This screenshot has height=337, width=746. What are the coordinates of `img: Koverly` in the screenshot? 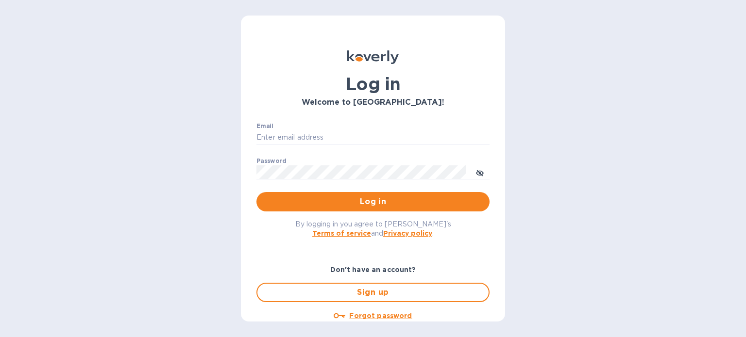 It's located at (373, 57).